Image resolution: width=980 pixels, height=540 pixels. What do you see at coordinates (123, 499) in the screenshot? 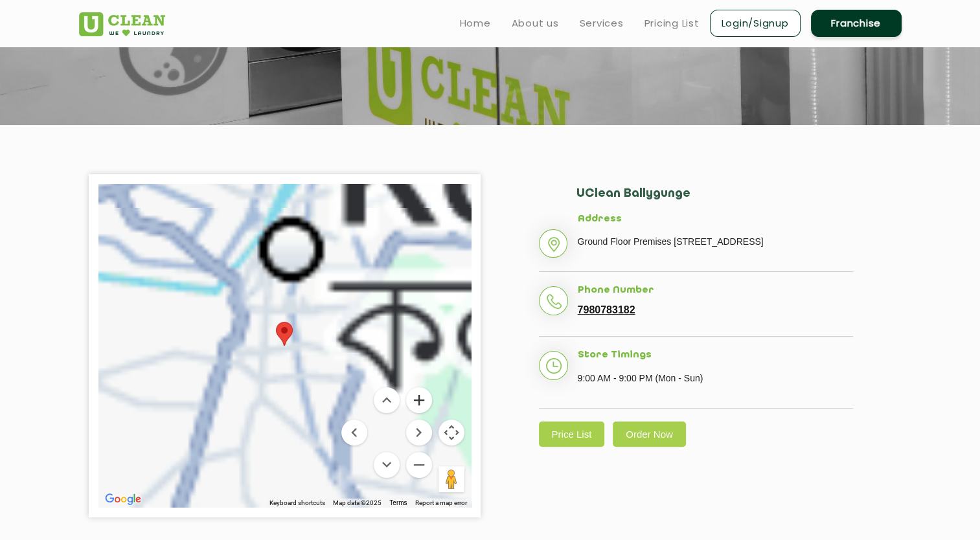
I see `img: Google` at bounding box center [123, 499].